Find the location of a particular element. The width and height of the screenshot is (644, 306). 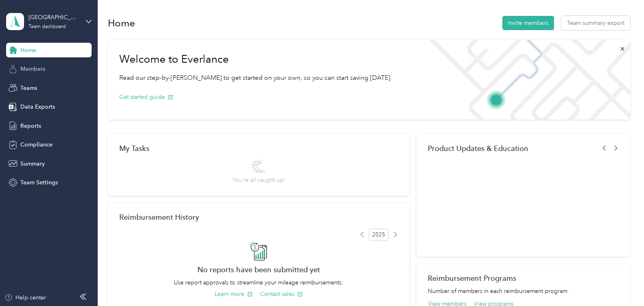

button: Invite members is located at coordinates (528, 23).